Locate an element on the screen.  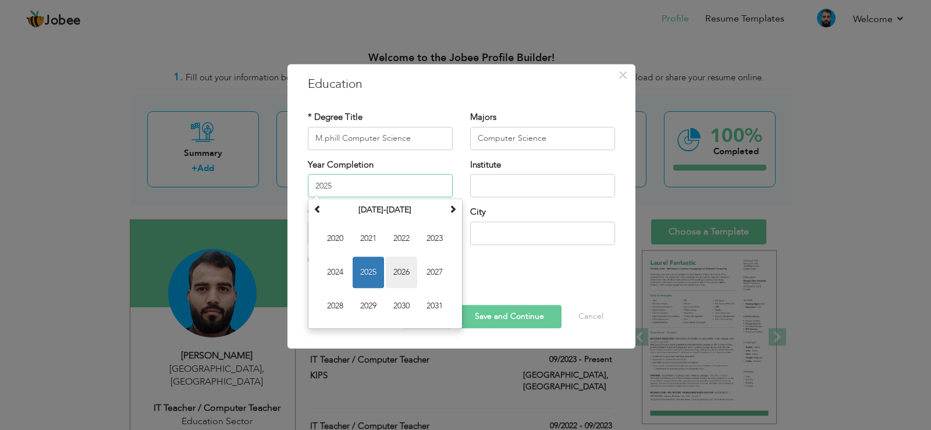
th: Select Decade is located at coordinates (385, 210).